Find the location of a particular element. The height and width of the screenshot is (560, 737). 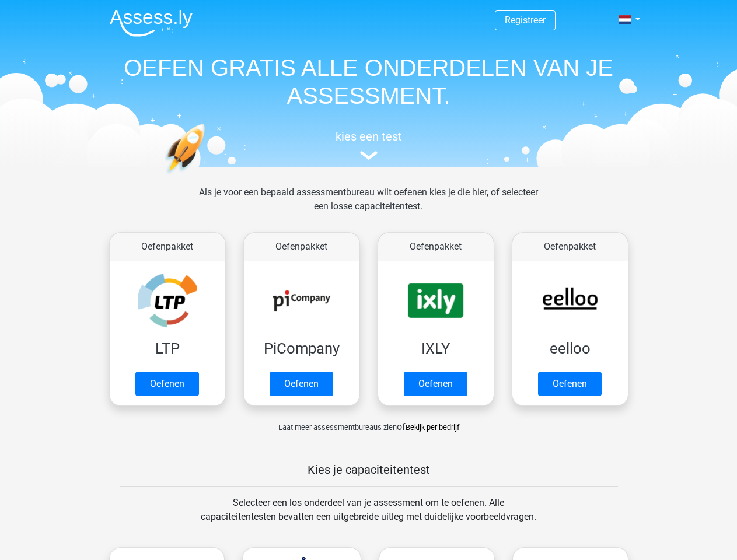

a: Bekijk per bedrijf is located at coordinates (432, 427).